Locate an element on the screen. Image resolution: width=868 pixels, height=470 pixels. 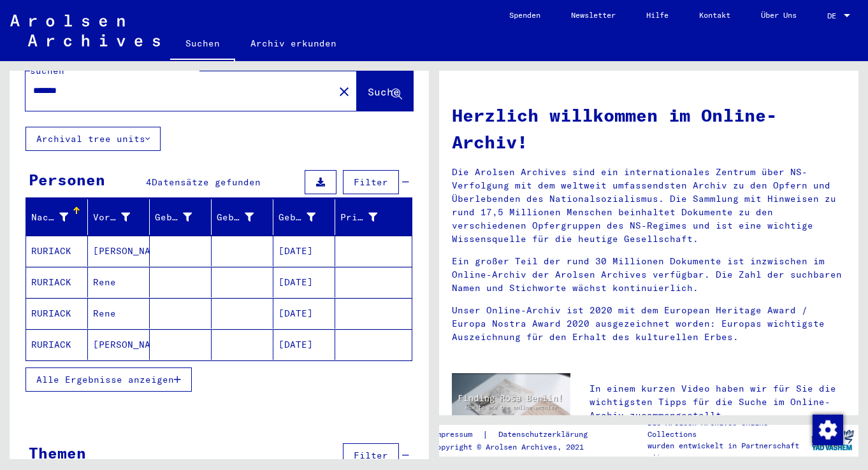
p: Copyright © Arolsen Archives, 2021 is located at coordinates (517, 447).